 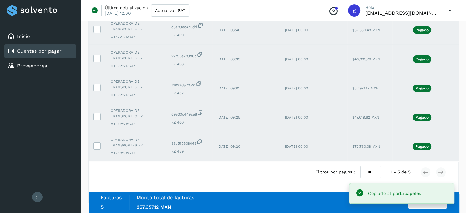 I want to click on span: FZ 459, so click(x=189, y=151).